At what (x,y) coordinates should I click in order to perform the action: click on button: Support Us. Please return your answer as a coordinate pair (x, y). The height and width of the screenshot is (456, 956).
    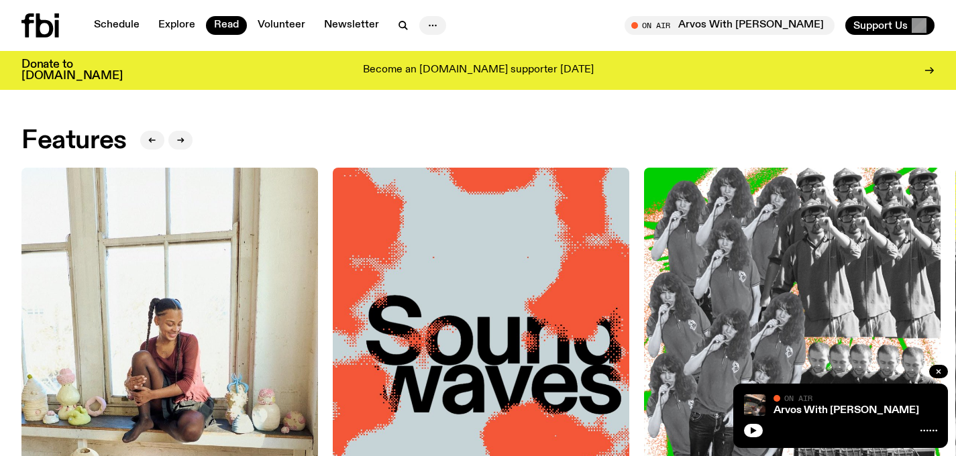
    Looking at the image, I should click on (890, 26).